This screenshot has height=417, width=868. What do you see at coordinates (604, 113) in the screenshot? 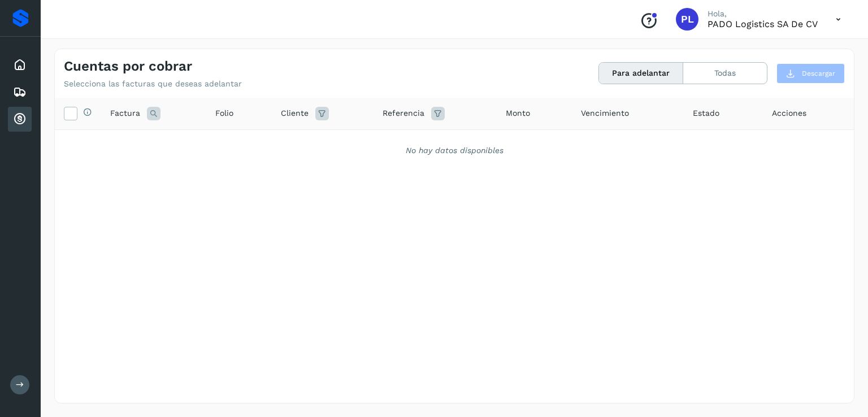
I see `span: Vencimiento` at bounding box center [604, 113].